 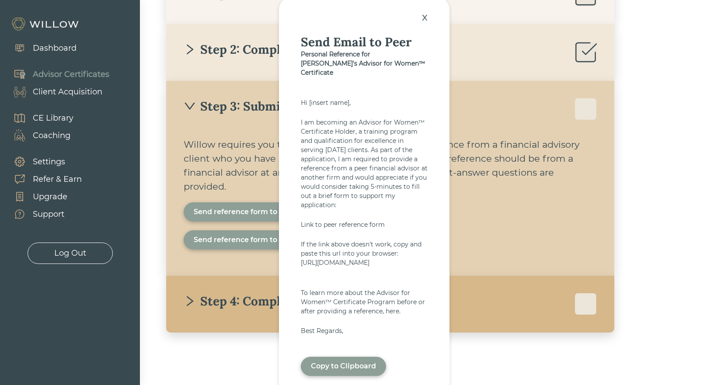 I want to click on div: CE Library, so click(x=53, y=118).